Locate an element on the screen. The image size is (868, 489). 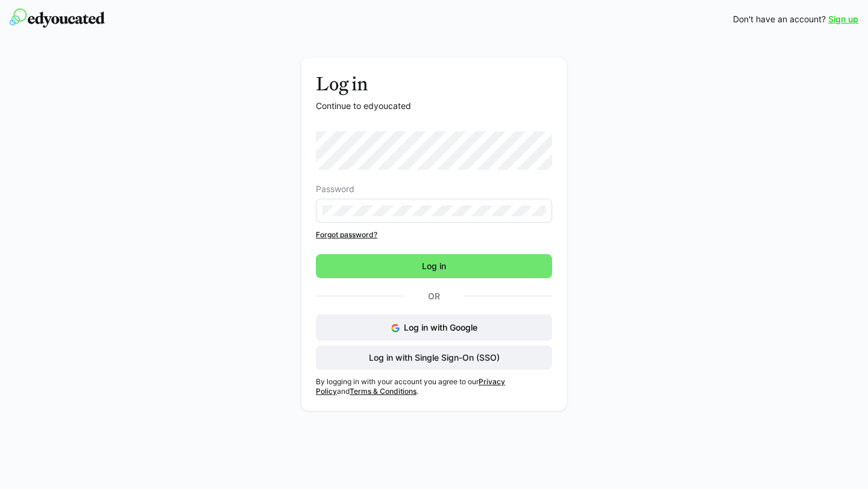
a: Privacy Policy is located at coordinates (410, 386).